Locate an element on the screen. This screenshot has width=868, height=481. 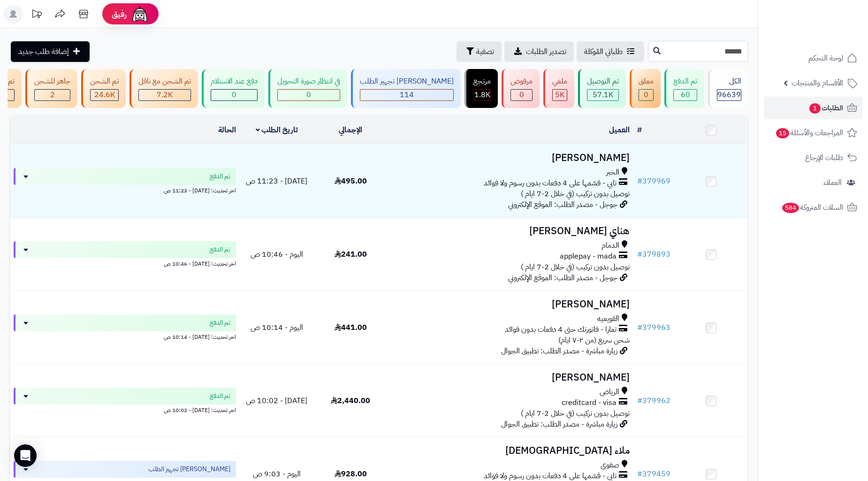
div: ملغي is located at coordinates (559, 81).